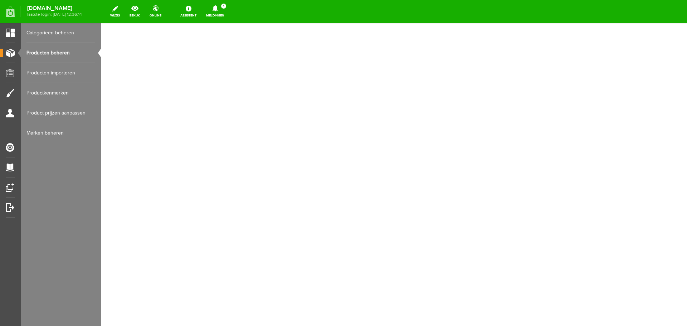 The image size is (687, 326). What do you see at coordinates (61, 53) in the screenshot?
I see `a: Producten beheren` at bounding box center [61, 53].